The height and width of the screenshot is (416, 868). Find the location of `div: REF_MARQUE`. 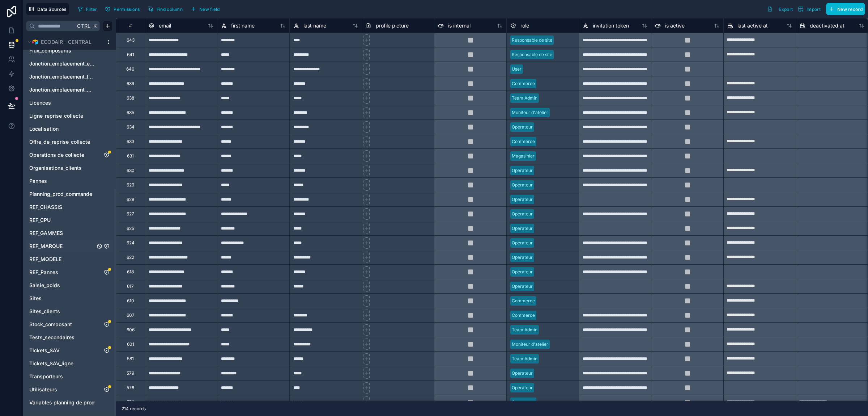

div: REF_MARQUE is located at coordinates (70, 246).